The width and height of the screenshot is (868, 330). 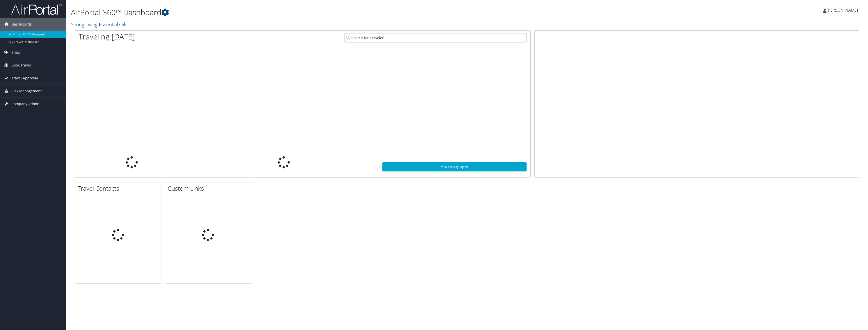 I want to click on span: Dashboards, so click(x=21, y=24).